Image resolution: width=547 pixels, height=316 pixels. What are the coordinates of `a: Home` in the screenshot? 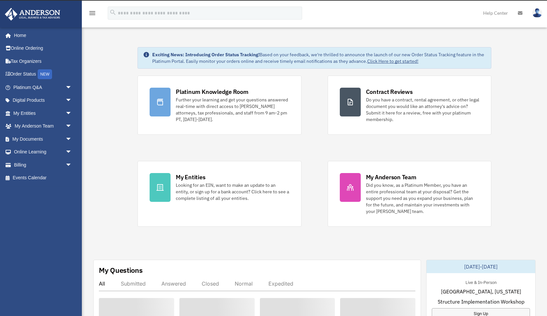 It's located at (42, 35).